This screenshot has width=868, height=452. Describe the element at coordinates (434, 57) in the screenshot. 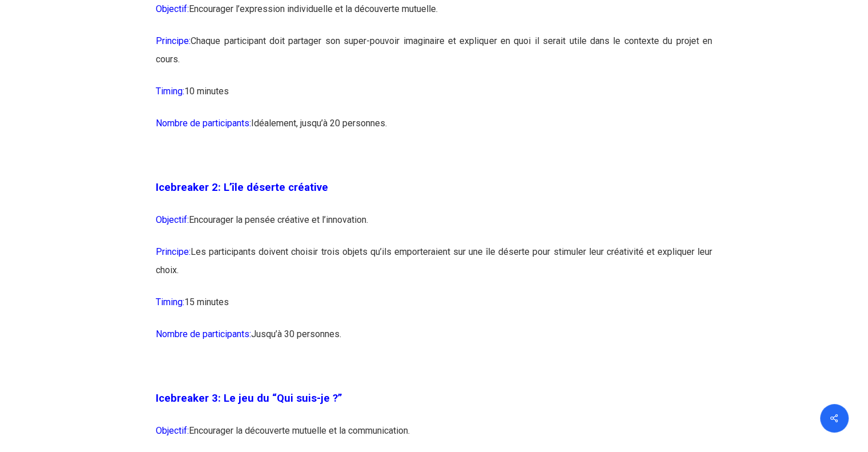

I see `p: Chaque participant doit partager son super-pouvoir imaginaire et expliquer en quoi il serait util...` at that location.